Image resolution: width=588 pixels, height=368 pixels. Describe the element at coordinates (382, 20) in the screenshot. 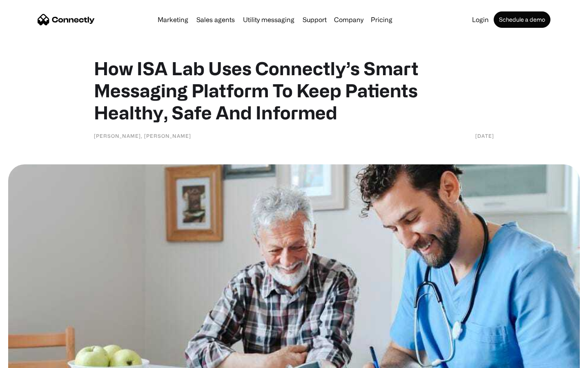

I see `a: Pricing` at that location.